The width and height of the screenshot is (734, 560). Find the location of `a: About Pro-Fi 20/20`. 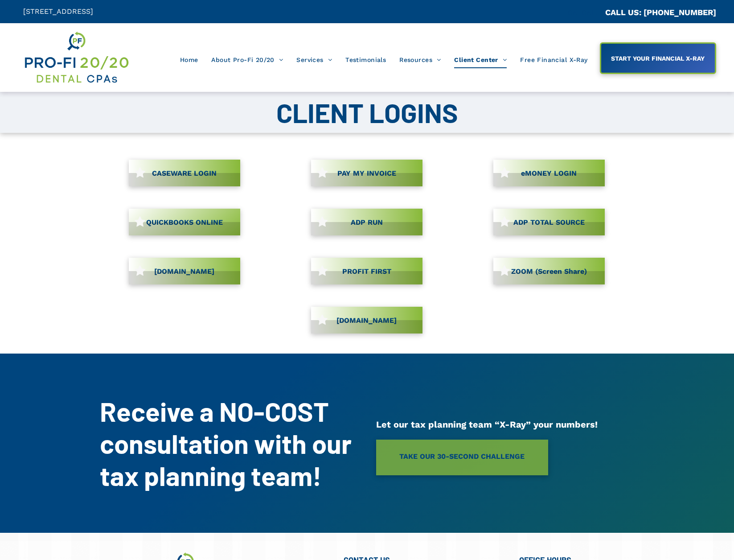

a: About Pro-Fi 20/20 is located at coordinates (247, 59).